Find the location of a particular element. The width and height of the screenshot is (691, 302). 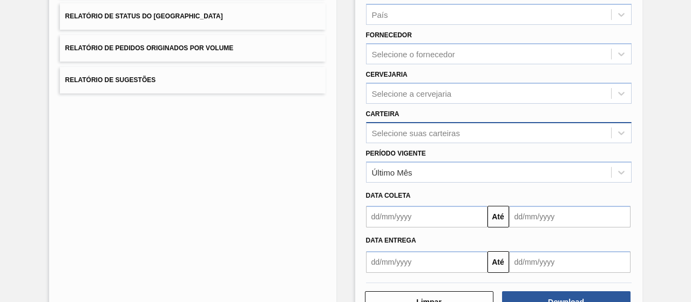

div: Último Mês is located at coordinates (392, 172).